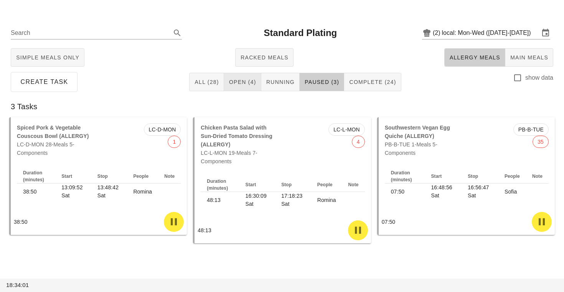 Image resolution: width=564 pixels, height=292 pixels. What do you see at coordinates (531, 130) in the screenshot?
I see `span: PB-B-TUE` at bounding box center [531, 130].